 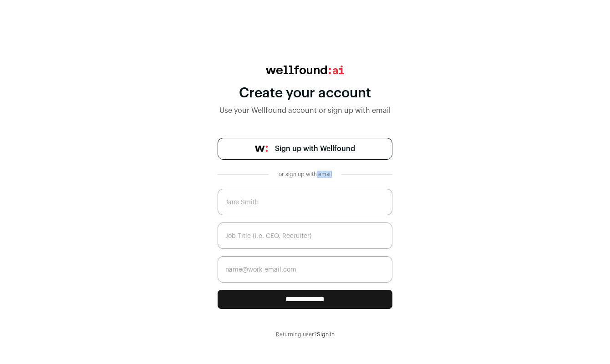 I want to click on a: Sign in, so click(x=326, y=334).